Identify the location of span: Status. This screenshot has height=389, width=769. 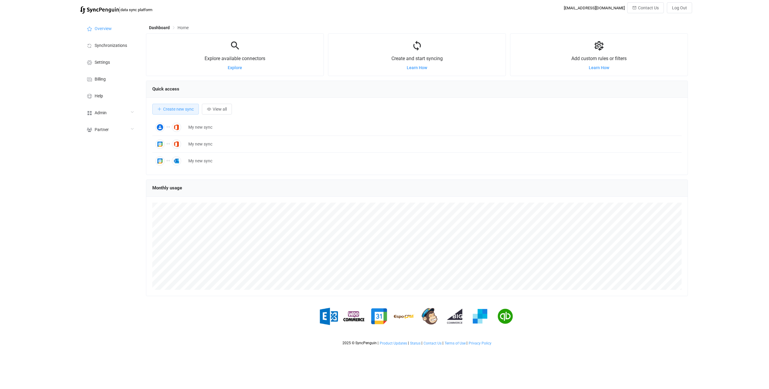
(415, 343).